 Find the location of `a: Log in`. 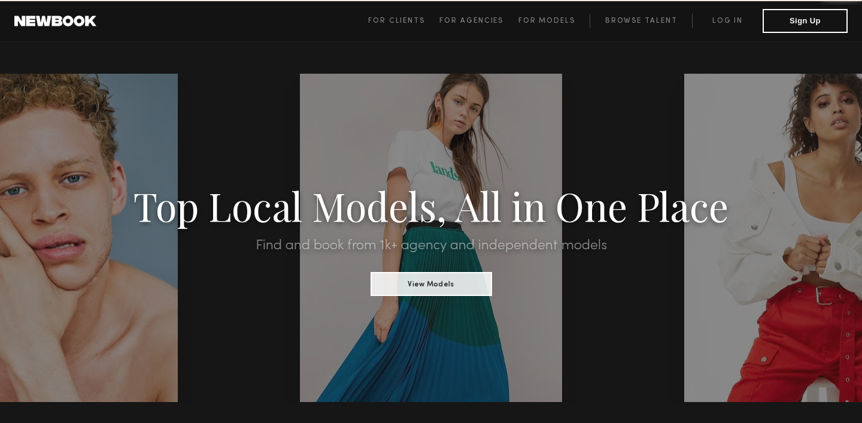

a: Log in is located at coordinates (727, 21).